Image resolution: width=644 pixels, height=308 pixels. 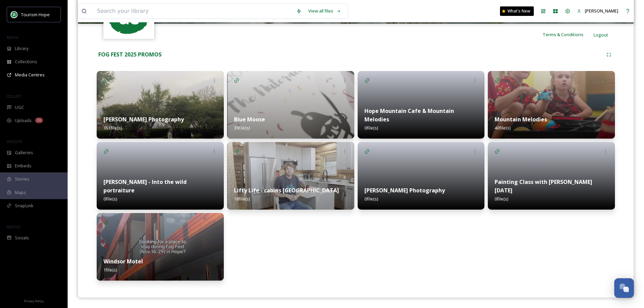 What do you see at coordinates (24, 153) in the screenshot?
I see `span: Galleries` at bounding box center [24, 153].